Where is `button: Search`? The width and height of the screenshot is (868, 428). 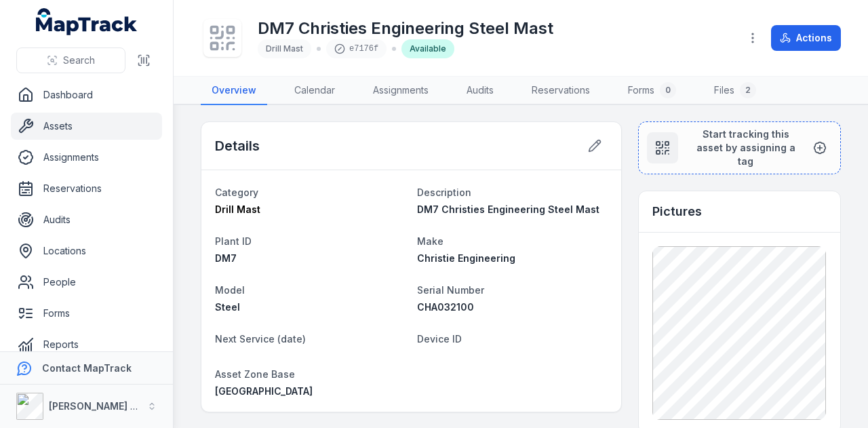
button: Search is located at coordinates (70, 60).